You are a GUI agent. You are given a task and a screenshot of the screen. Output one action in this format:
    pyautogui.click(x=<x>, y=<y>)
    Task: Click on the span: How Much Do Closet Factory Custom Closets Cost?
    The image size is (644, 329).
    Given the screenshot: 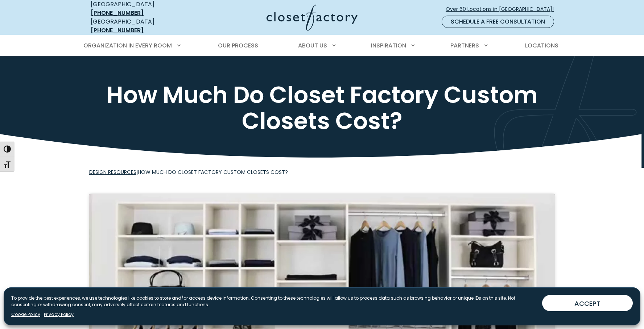 What is the action you would take?
    pyautogui.click(x=213, y=172)
    